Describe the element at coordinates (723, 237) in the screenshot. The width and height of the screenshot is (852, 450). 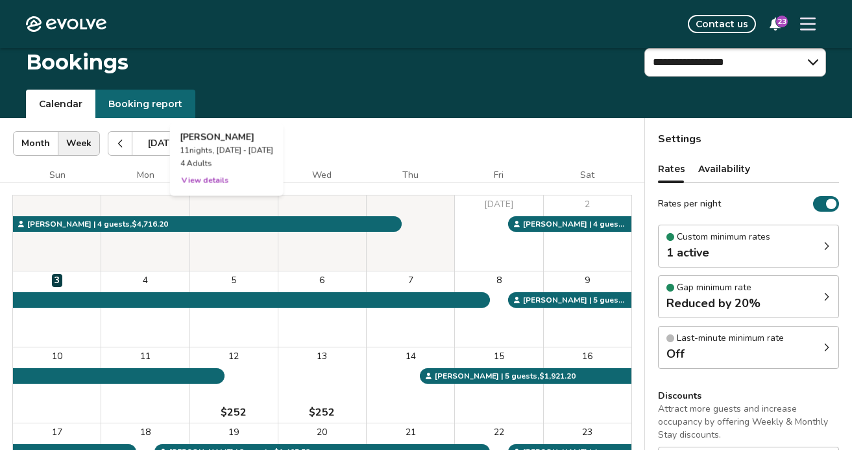
I see `p: Custom minimum rates` at that location.